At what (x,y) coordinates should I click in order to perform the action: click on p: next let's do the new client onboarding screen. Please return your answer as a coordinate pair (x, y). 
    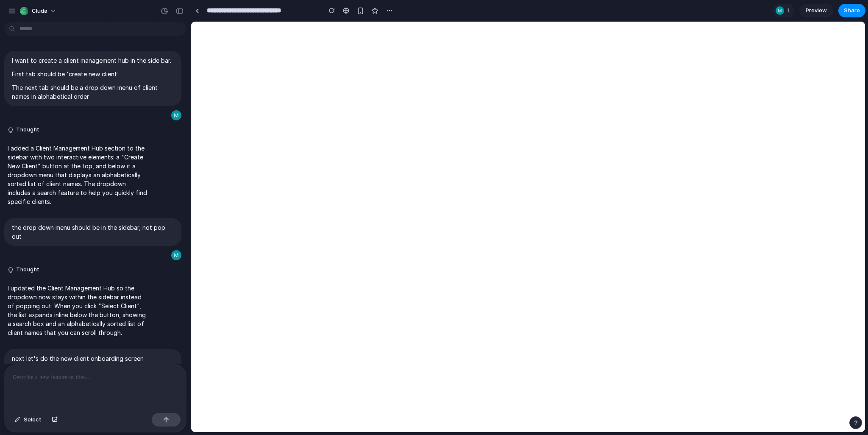
    Looking at the image, I should click on (93, 358).